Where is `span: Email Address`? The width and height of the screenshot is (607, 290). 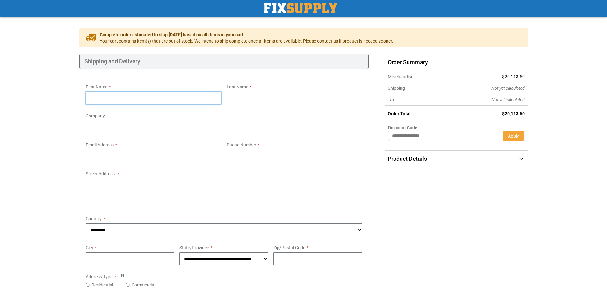 span: Email Address is located at coordinates (100, 145).